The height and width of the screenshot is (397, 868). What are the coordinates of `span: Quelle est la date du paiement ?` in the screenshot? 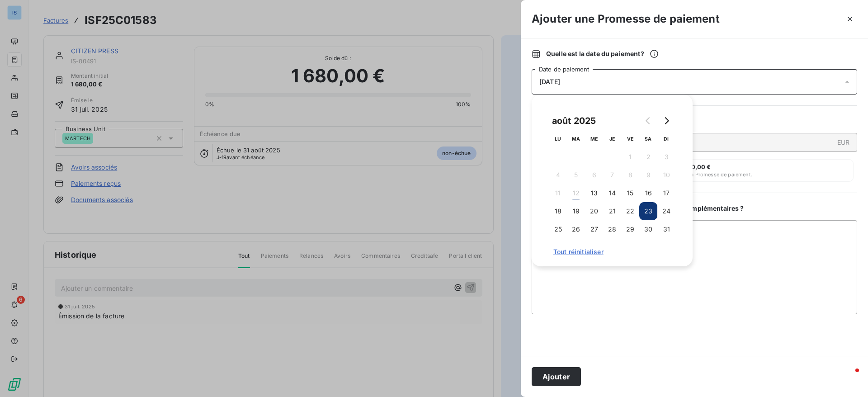 It's located at (602, 54).